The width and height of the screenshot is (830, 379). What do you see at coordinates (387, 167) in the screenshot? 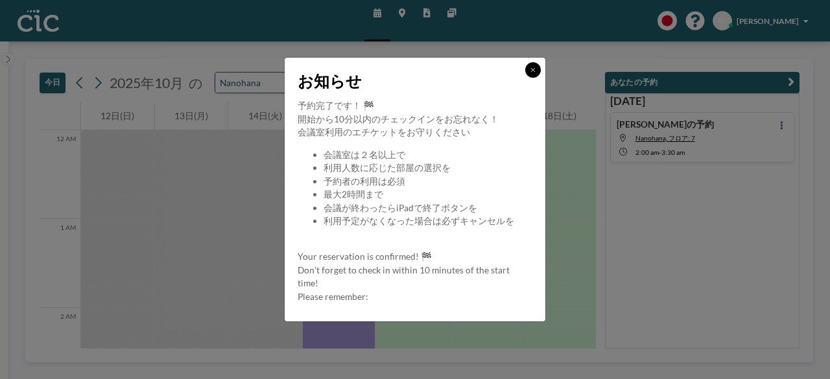
I see `span: 利用人数に応じた部屋の選択を` at bounding box center [387, 167].